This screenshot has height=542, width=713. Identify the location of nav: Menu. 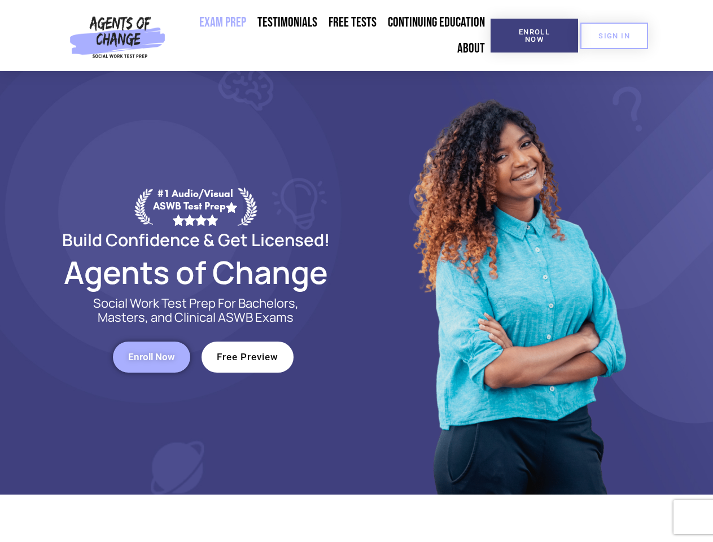
(330, 36).